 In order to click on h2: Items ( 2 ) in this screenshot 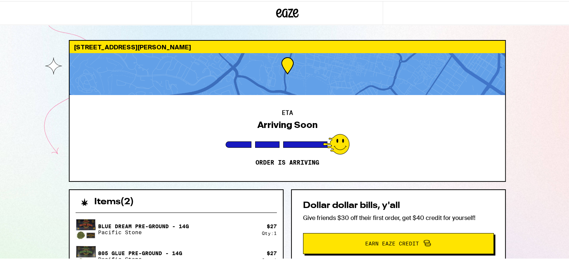, I will do `click(114, 201)`.